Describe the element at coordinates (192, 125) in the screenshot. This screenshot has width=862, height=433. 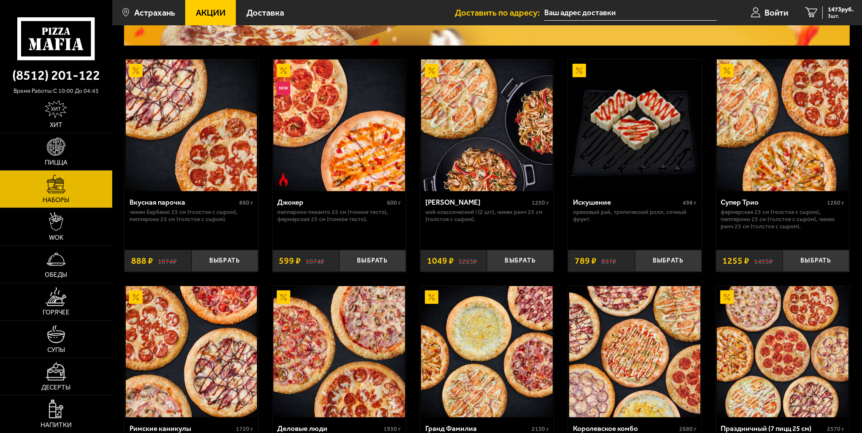
I see `img: Вкусная парочка` at that location.